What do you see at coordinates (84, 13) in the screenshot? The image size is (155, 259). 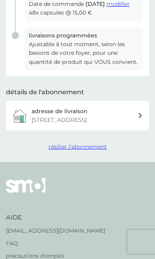 I see `p: 48x capsules @ 15,00 €` at bounding box center [84, 13].